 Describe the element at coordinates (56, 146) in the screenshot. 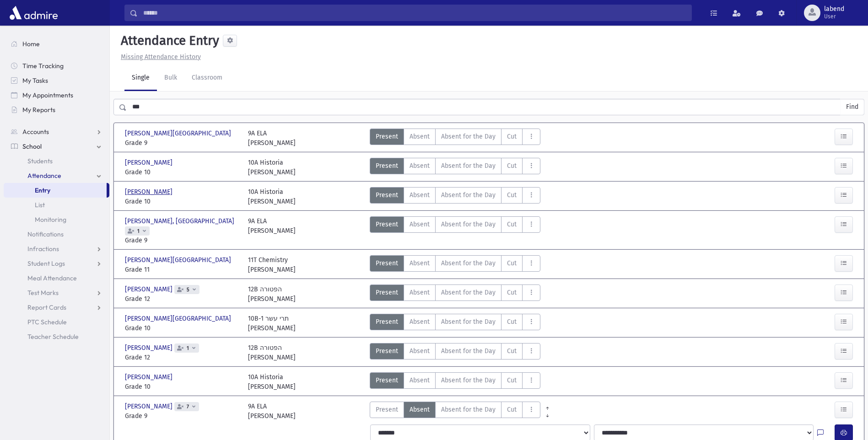

I see `a: School` at that location.